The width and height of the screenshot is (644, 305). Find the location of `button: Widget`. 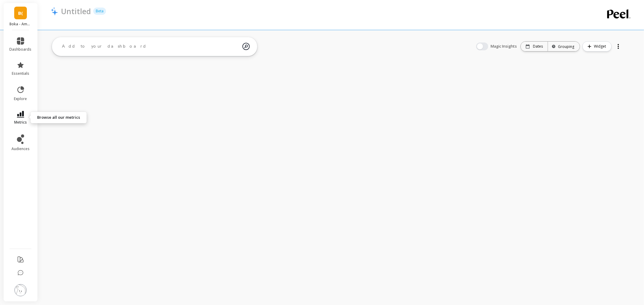

button: Widget is located at coordinates (597, 46).